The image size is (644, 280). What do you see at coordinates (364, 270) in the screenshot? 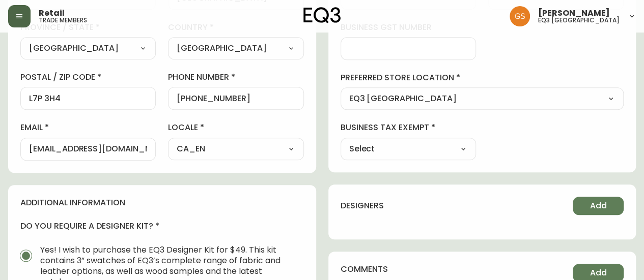
I see `h4: comments` at bounding box center [364, 270].